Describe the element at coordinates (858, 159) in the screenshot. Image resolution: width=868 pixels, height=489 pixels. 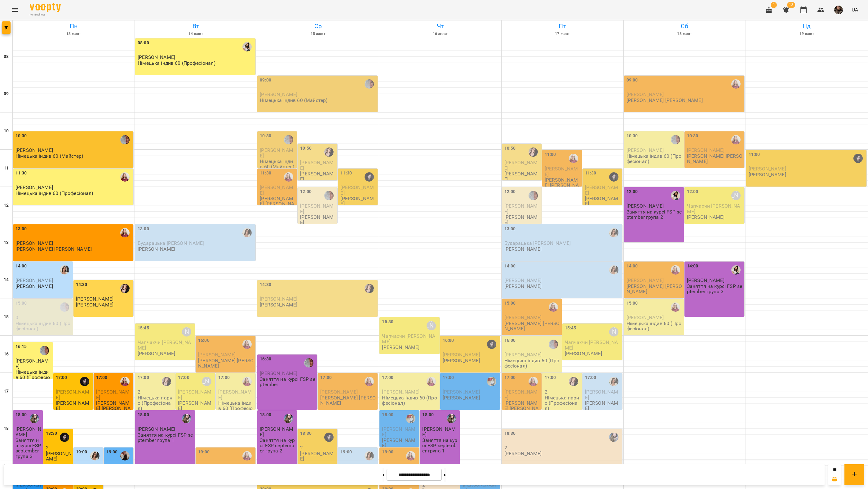
I see `div: Луцюк Александра Андріївна` at that location.